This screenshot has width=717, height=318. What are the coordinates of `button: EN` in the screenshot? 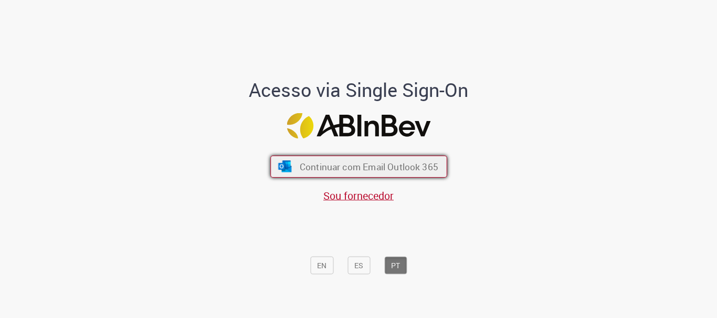 It's located at (322, 266).